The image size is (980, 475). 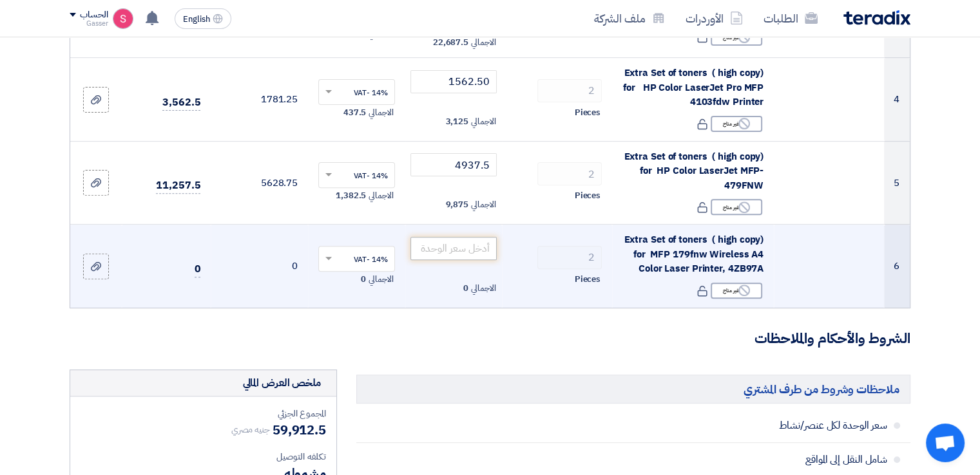 I want to click on span: Extra Set of toners ( high copy) for HP Color LaserJet Pro MFP 4103fdw Printer, so click(x=693, y=87).